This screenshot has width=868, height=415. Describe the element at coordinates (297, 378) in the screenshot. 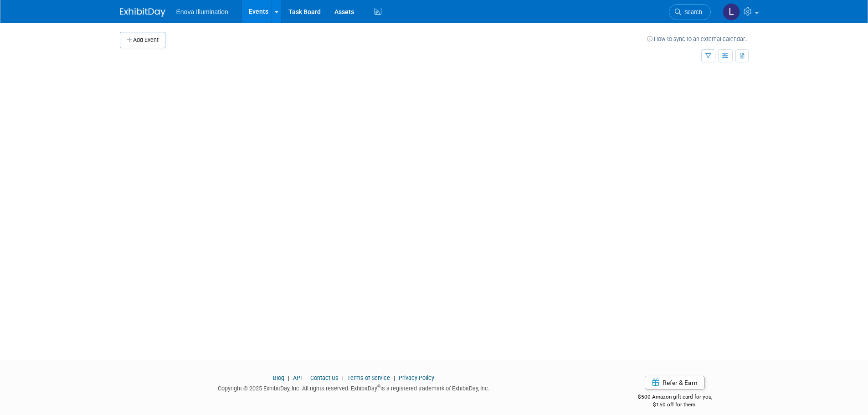

I see `a: API` at that location.